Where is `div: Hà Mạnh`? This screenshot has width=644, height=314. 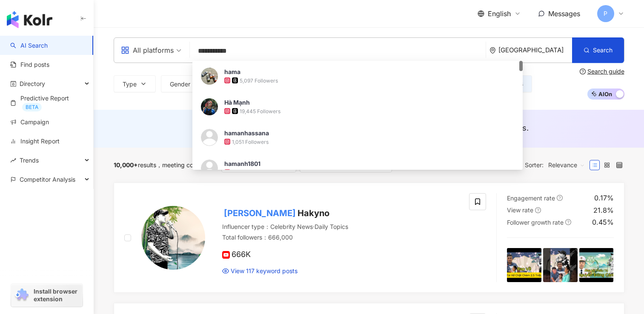 div: Hà Mạnh is located at coordinates (237, 102).